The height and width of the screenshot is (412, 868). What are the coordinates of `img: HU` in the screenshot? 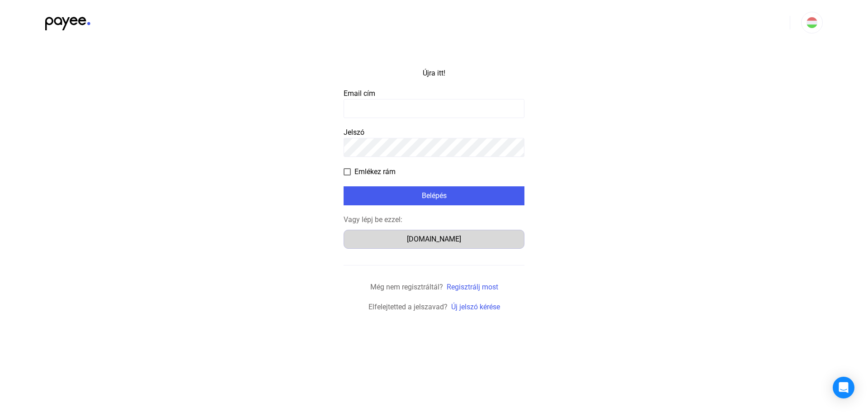 It's located at (812, 22).